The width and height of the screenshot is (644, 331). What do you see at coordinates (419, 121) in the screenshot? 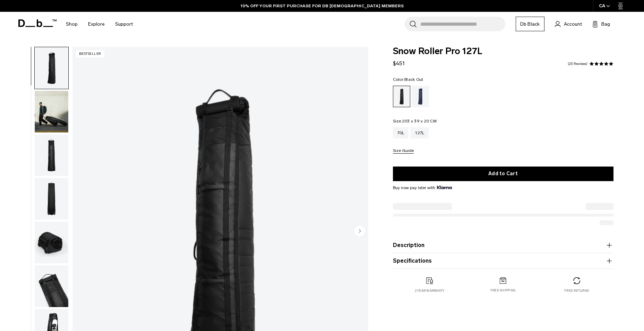
I see `span: 203 x 39 x 20 CM` at bounding box center [419, 121].